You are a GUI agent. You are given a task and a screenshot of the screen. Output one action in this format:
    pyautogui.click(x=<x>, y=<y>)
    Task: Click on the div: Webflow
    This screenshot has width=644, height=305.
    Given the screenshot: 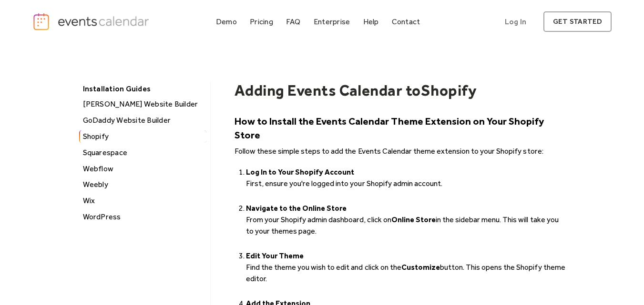 What is the action you would take?
    pyautogui.click(x=143, y=169)
    